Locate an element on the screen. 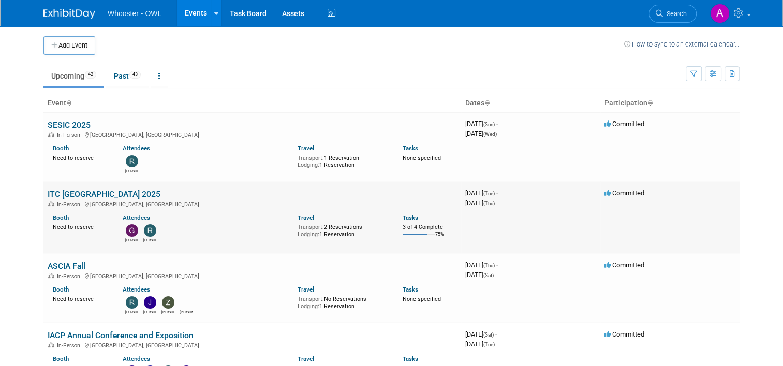  span: (Wed) is located at coordinates (490, 134).